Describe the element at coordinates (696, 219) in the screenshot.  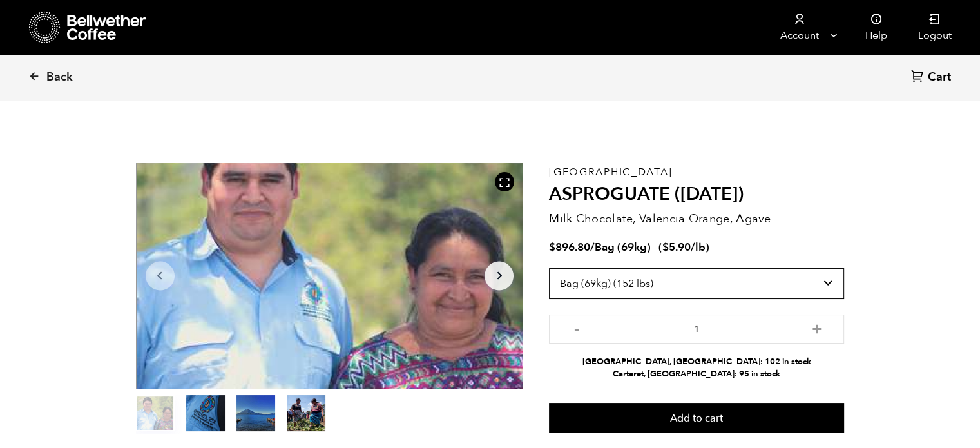
I see `p: Milk Chocolate, Valencia Orange, Agave` at that location.